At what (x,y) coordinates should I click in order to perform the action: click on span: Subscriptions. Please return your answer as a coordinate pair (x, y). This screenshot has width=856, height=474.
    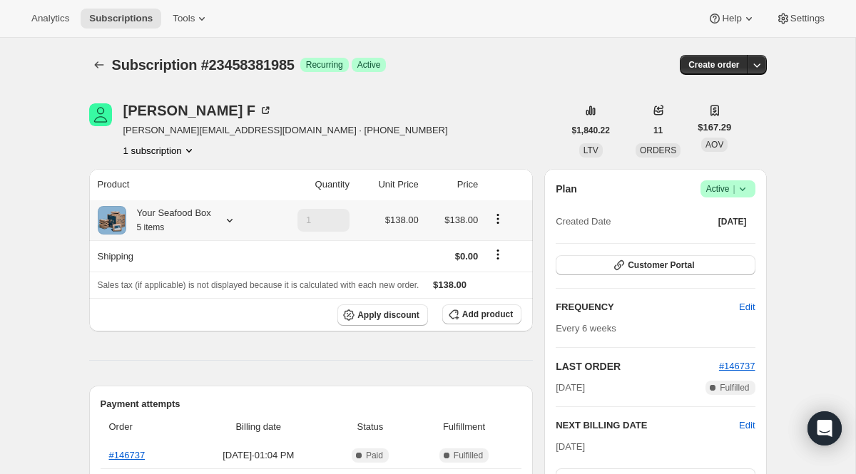
    Looking at the image, I should click on (121, 19).